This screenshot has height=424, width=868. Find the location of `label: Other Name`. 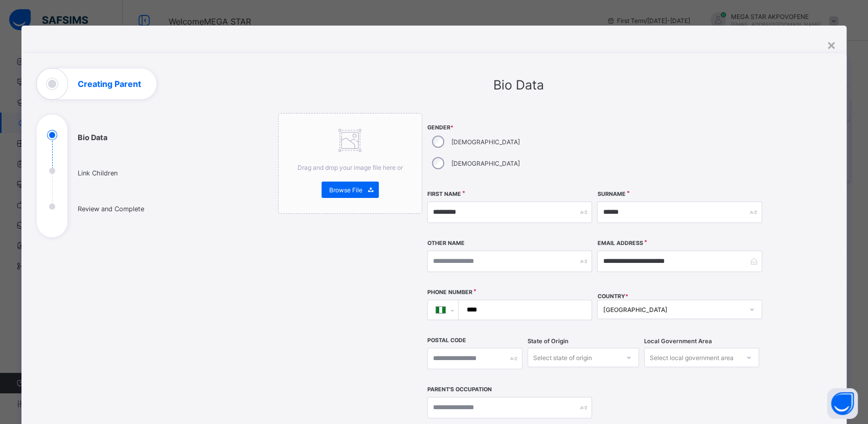

label: Other Name is located at coordinates (446, 243).